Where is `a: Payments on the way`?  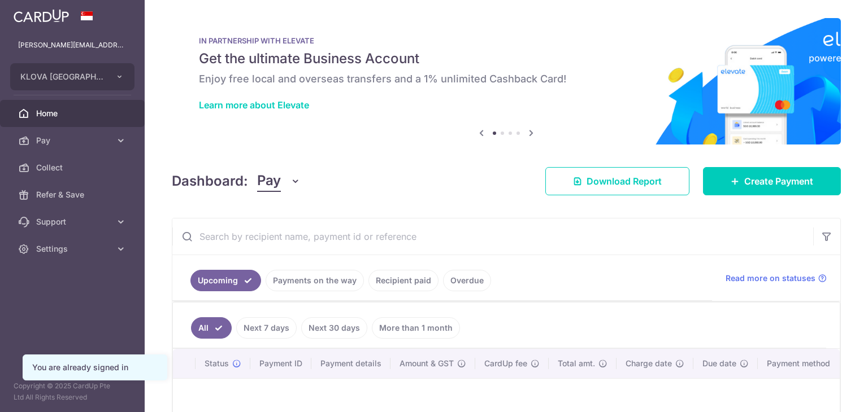
a: Payments on the way is located at coordinates (314, 280).